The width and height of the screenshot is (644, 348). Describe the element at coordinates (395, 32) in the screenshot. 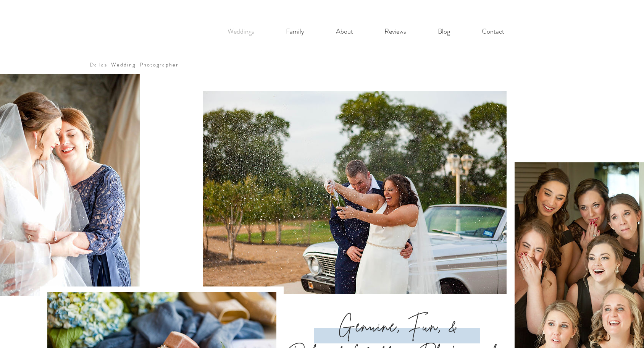

I see `p: Reviews` at that location.